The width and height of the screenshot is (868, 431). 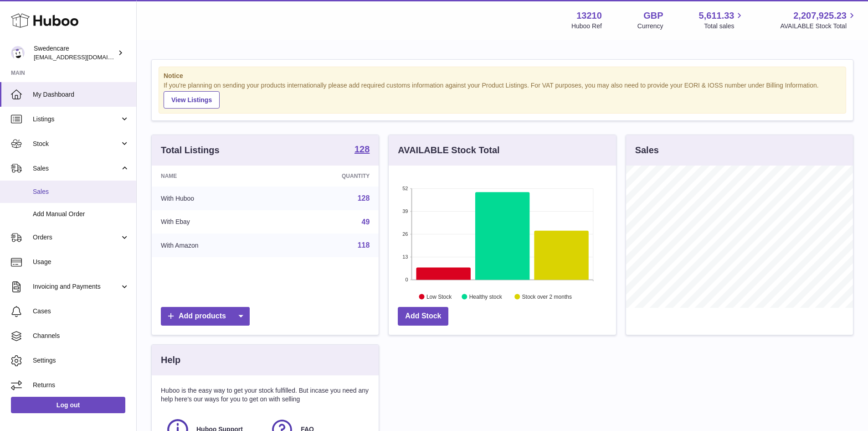 I want to click on span: Returns, so click(x=81, y=385).